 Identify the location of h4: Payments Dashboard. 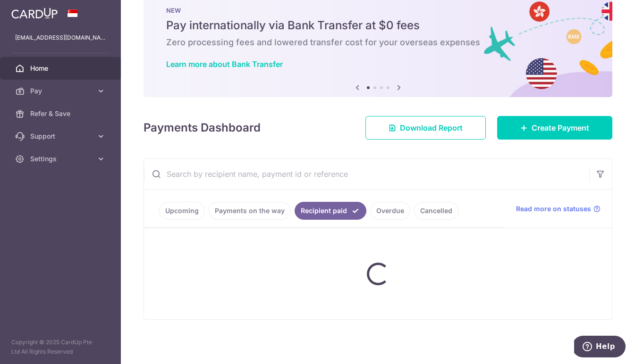
(202, 128).